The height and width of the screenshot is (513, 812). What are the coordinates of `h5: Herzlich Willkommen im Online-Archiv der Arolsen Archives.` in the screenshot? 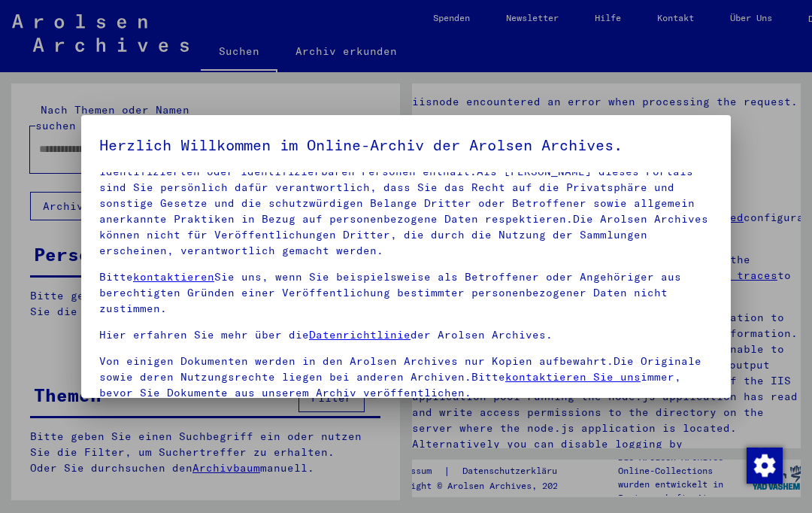 It's located at (406, 145).